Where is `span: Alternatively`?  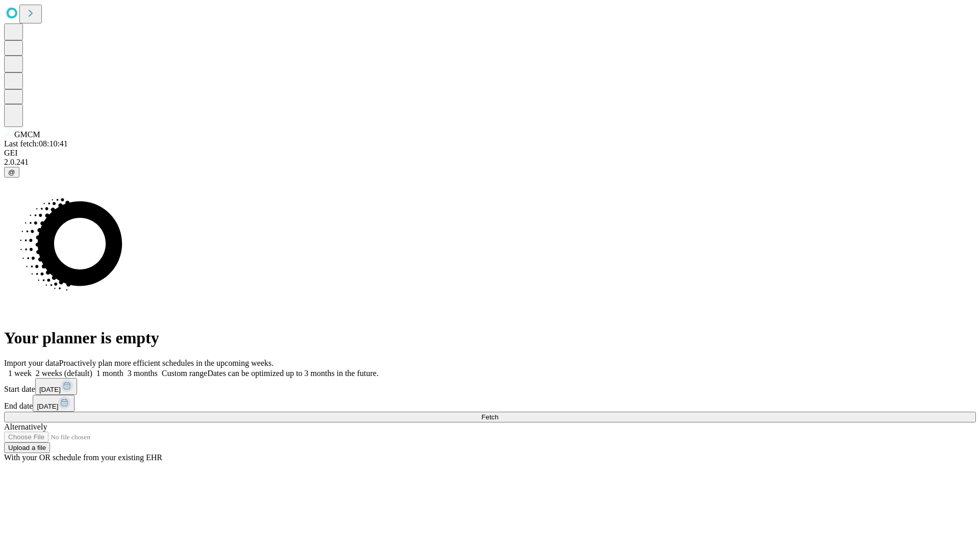 span: Alternatively is located at coordinates (26, 427).